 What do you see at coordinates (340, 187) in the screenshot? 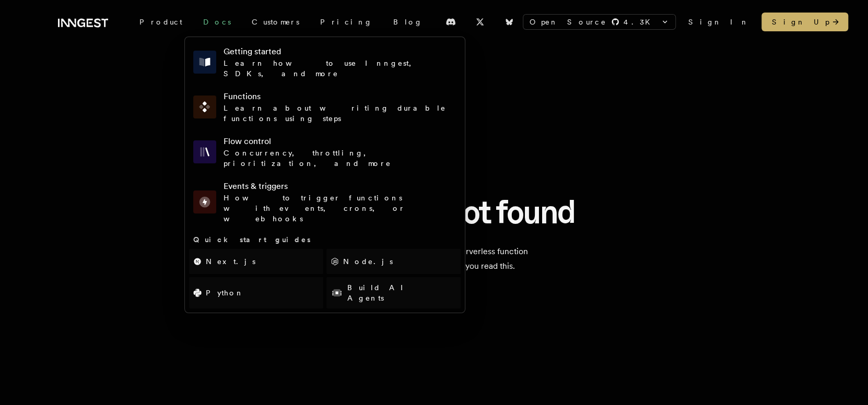
I see `h4: Events & triggers` at bounding box center [340, 187].